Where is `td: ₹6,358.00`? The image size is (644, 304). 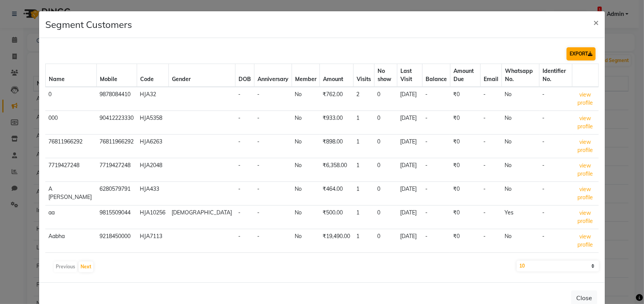
td: ₹6,358.00 is located at coordinates (336, 170).